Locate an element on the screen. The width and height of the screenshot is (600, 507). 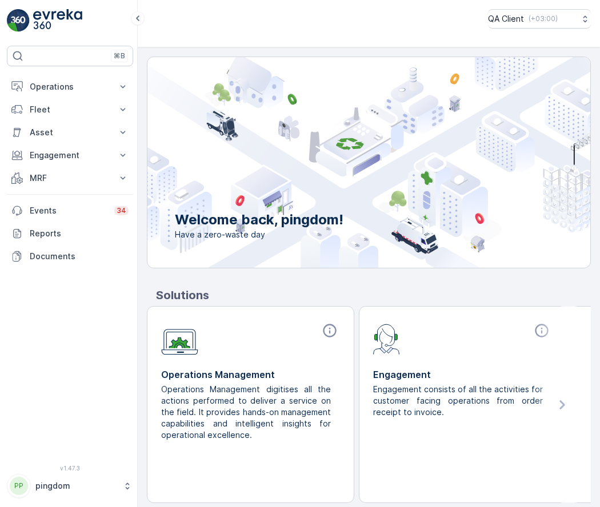
p: ( +03:00 ) is located at coordinates (543, 19).